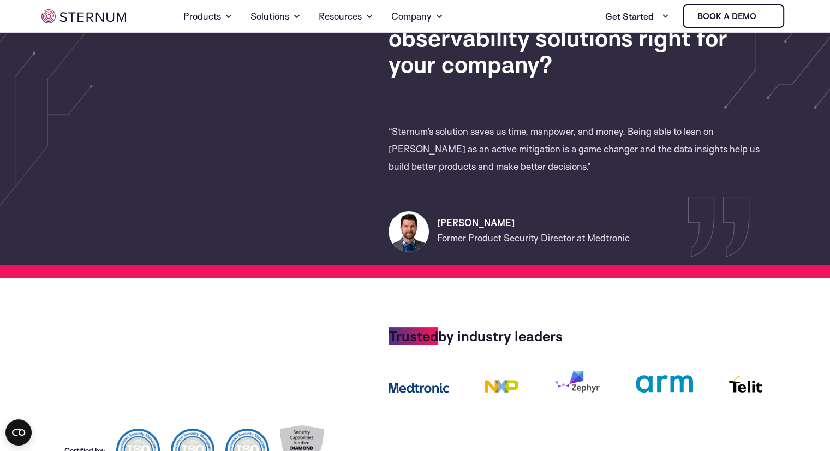 The image size is (830, 451). Describe the element at coordinates (413, 336) in the screenshot. I see `span: Trusted` at that location.